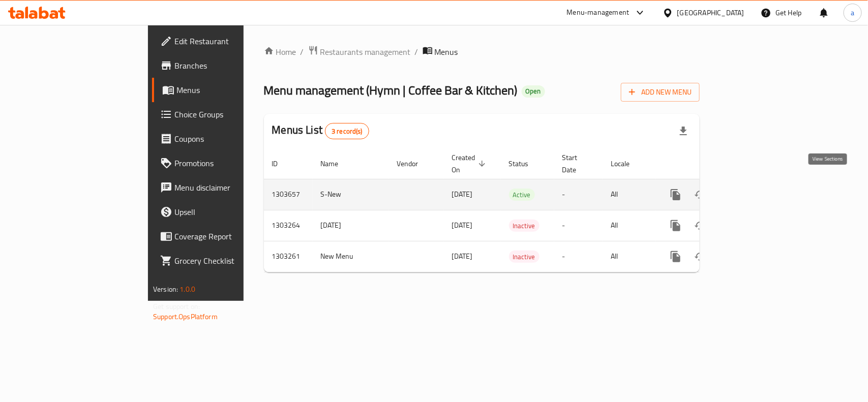  Describe the element at coordinates (222, 41) in the screenshot. I see `a: Edit Restaurant` at that location.